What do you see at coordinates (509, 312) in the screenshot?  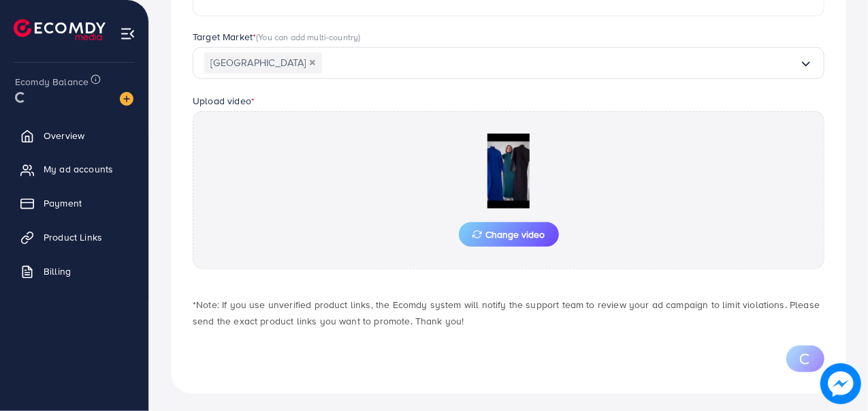 I see `p: *Note: If you use unverified product links, the Ecomdy system will notify the support team to rev...` at bounding box center [509, 312].